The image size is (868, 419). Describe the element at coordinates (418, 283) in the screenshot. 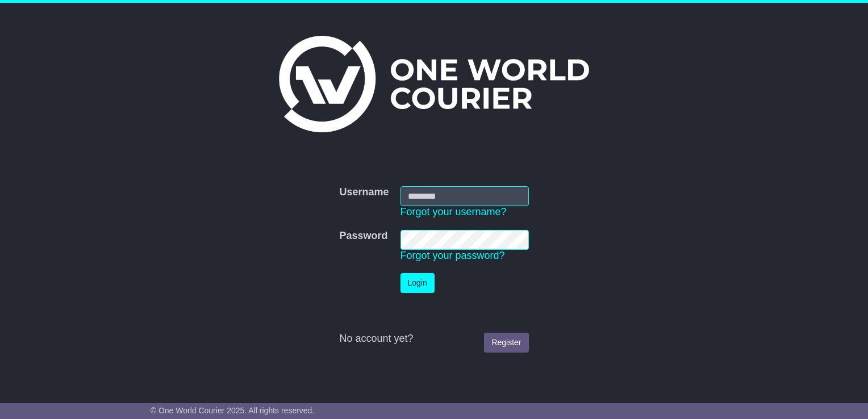

I see `button: Login` at that location.